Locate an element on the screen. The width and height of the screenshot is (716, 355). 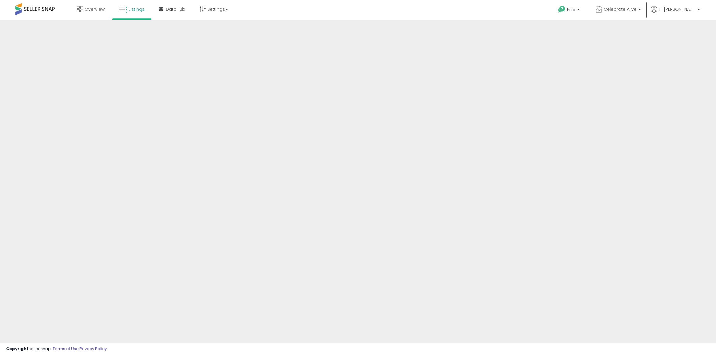
span: Celebrate Alive is located at coordinates (620, 9).